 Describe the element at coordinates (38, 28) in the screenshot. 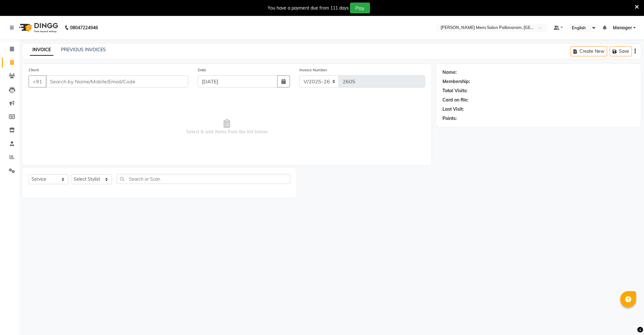

I see `img: logo` at that location.